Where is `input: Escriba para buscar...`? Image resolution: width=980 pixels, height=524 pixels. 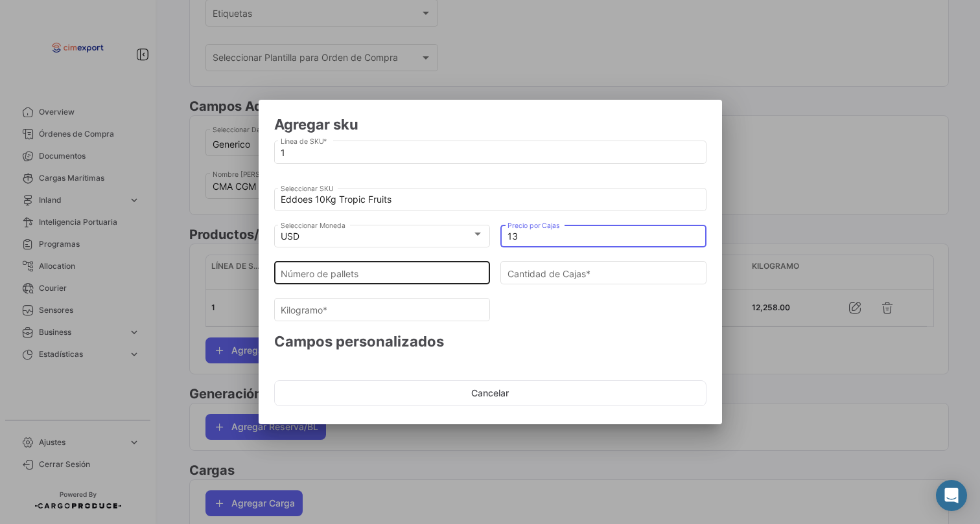 input: Escriba para buscar... is located at coordinates (490, 199).